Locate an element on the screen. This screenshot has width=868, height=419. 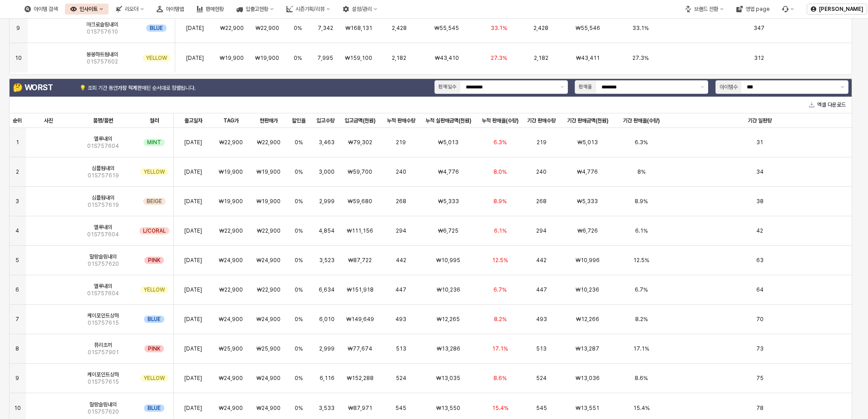
span: ₩43,411 is located at coordinates (588, 58).